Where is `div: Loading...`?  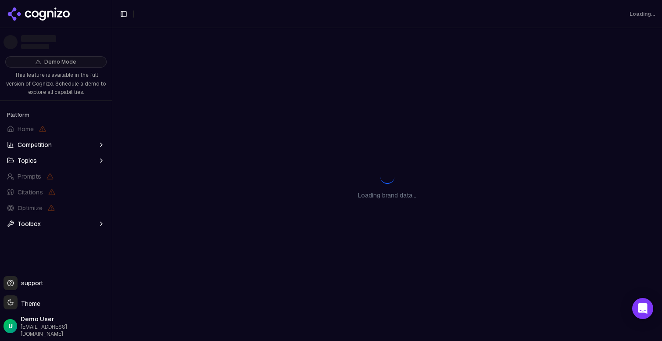 div: Loading... is located at coordinates (642, 14).